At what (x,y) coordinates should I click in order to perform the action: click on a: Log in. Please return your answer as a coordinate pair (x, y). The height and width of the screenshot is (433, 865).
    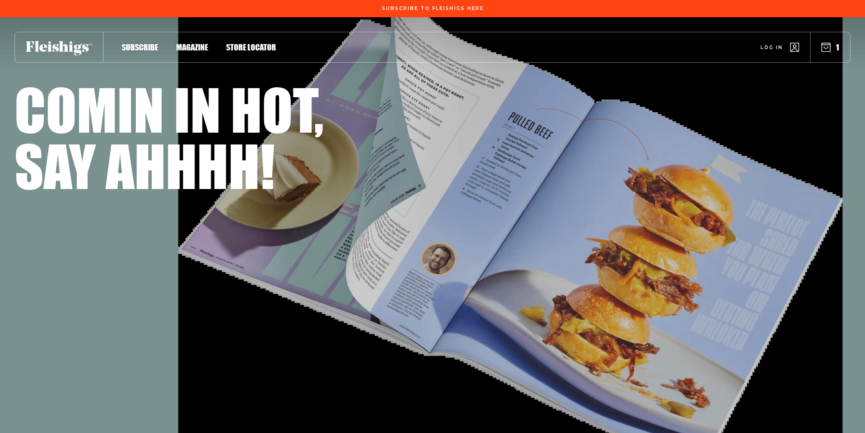
    Looking at the image, I should click on (780, 47).